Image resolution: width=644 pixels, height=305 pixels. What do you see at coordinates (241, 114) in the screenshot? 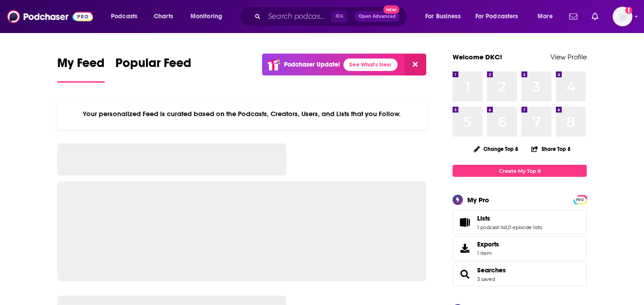
I see `div: Your personalized Feed is curated based on the Podcasts, Creators, Users, and Lists that you Follow.` at bounding box center [241, 114].